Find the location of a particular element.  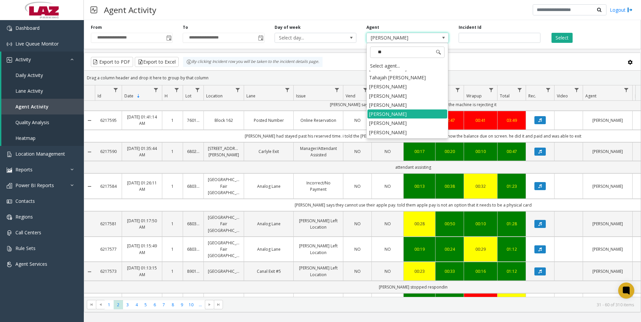

a: 00:28 is located at coordinates (419, 224).